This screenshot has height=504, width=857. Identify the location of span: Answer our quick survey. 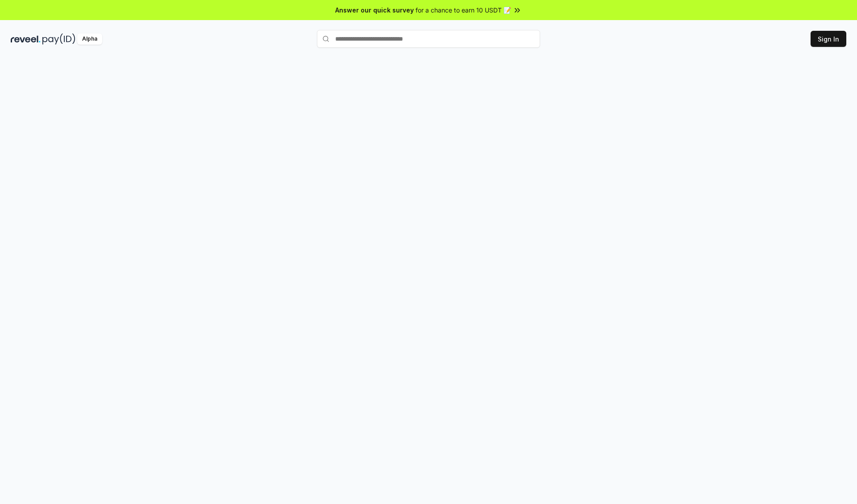
(375, 10).